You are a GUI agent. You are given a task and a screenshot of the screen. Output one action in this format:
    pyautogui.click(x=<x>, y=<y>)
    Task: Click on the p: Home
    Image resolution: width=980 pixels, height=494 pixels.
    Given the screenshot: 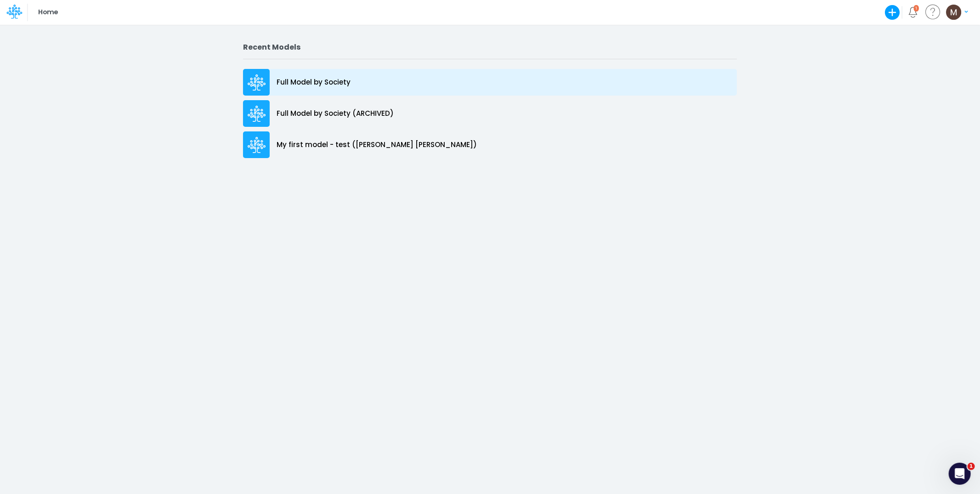 What is the action you would take?
    pyautogui.click(x=48, y=13)
    